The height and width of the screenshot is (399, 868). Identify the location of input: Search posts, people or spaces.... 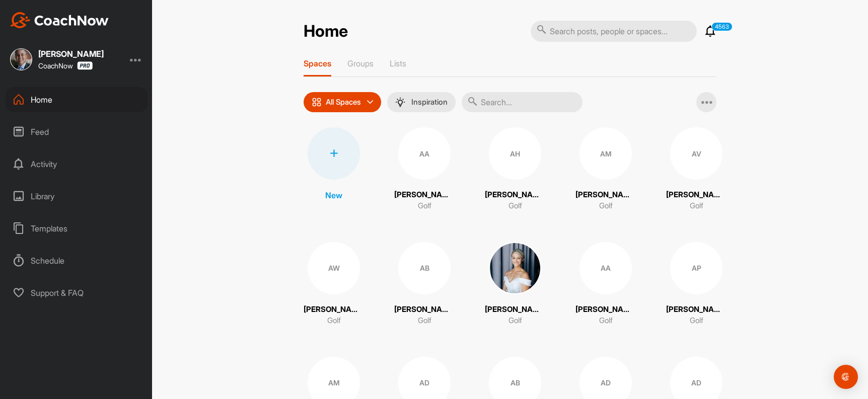
(614, 32).